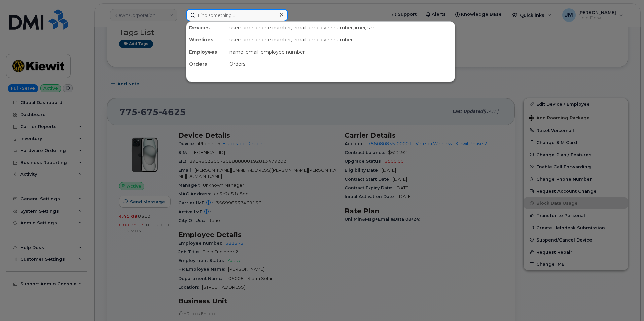  What do you see at coordinates (207, 40) in the screenshot?
I see `div: Wirelines` at bounding box center [207, 40].